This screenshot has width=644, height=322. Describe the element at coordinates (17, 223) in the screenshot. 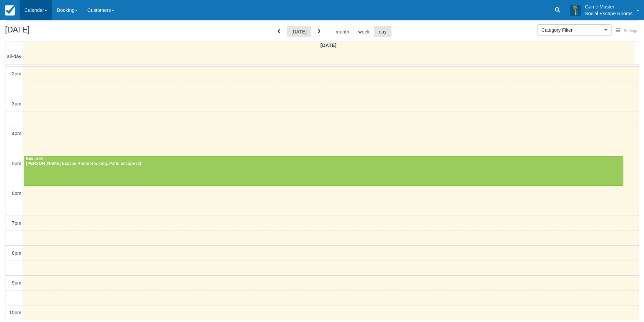

I see `span: 7pm` at that location.